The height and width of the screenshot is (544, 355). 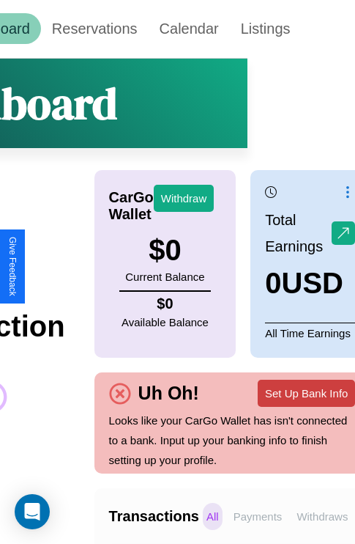 I want to click on button: Set Up Bank Info, so click(x=306, y=393).